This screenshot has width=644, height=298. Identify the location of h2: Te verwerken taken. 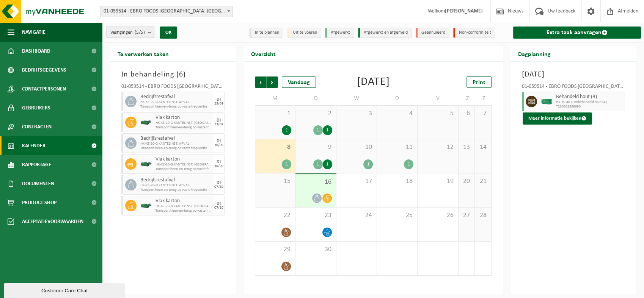
(143, 53).